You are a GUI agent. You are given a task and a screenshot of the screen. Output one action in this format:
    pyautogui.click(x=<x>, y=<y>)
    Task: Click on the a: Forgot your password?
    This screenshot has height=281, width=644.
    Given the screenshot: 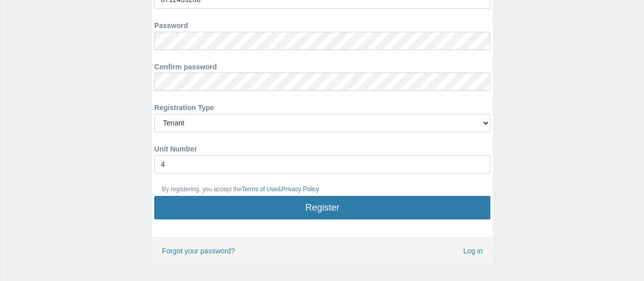 What is the action you would take?
    pyautogui.click(x=198, y=251)
    